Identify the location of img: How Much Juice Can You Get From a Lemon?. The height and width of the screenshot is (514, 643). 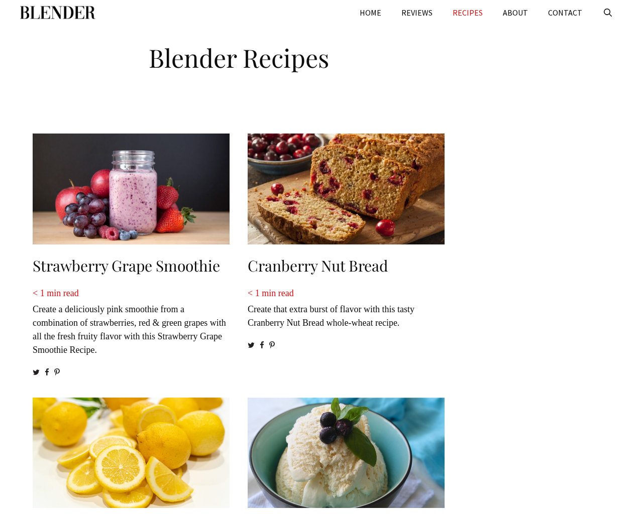
(131, 453).